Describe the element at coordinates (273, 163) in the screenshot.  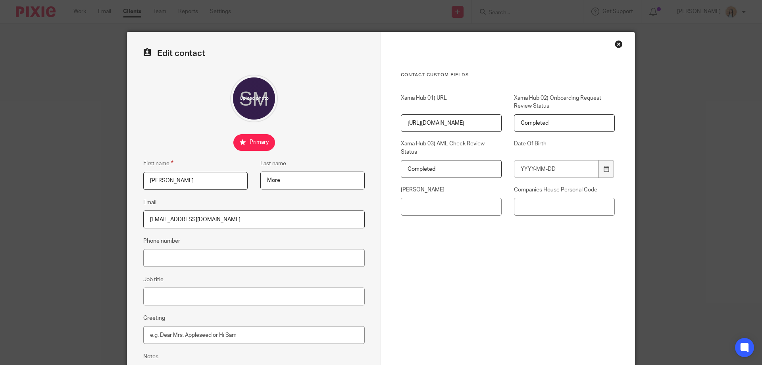
I see `label: Last name` at that location.